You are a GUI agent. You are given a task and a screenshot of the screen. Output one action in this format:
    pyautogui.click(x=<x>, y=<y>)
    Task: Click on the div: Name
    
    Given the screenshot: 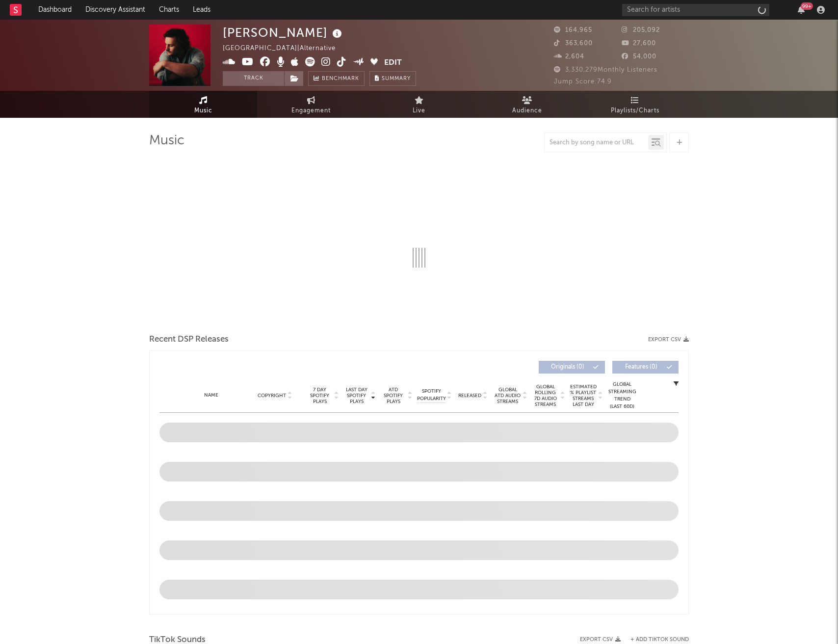 What is the action you would take?
    pyautogui.click(x=211, y=395)
    